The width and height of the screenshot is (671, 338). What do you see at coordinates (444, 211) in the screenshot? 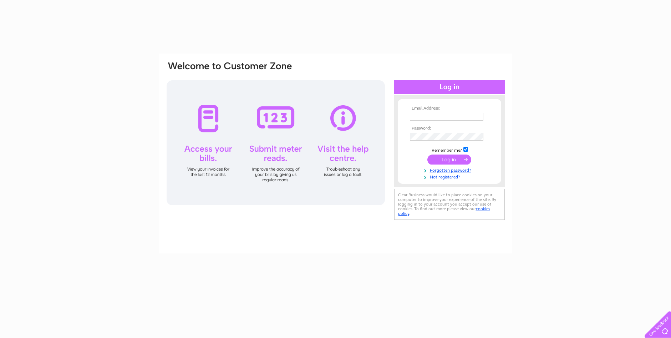
I see `a: cookies policy` at bounding box center [444, 211].